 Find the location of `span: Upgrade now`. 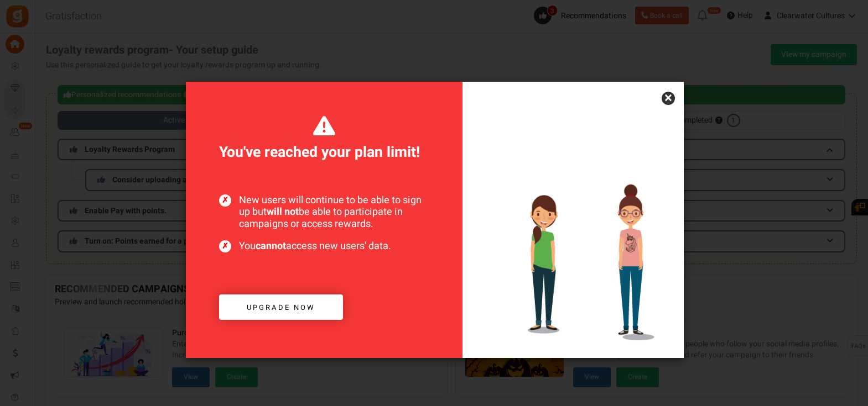

span: Upgrade now is located at coordinates (281, 308).